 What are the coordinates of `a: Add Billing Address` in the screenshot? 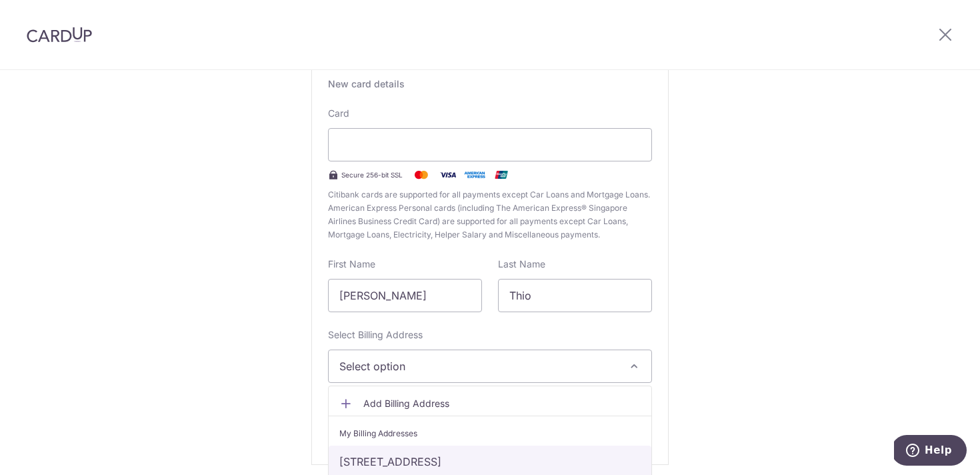 It's located at (490, 403).